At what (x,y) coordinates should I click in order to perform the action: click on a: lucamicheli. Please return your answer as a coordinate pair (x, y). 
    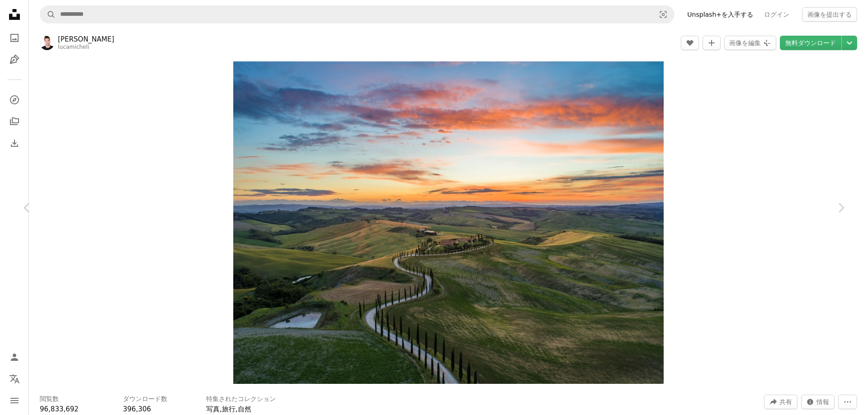
    Looking at the image, I should click on (74, 47).